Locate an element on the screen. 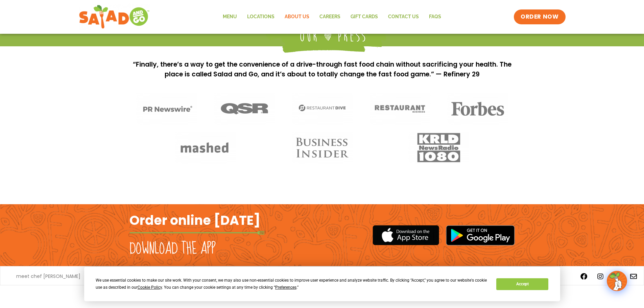 This screenshot has width=644, height=308. img: appstore is located at coordinates (405, 235).